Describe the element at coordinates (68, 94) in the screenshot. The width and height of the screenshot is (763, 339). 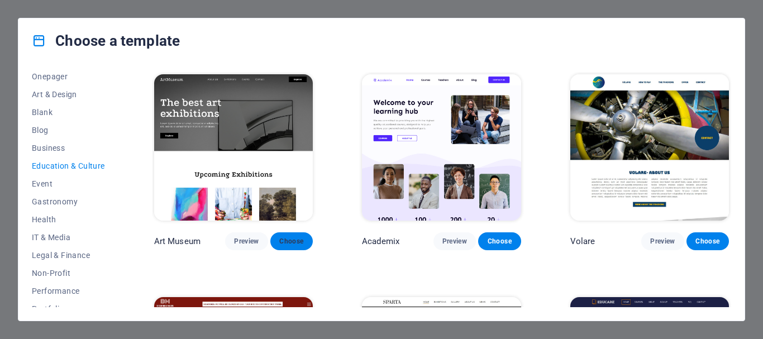
I see `button: Art & Design` at that location.